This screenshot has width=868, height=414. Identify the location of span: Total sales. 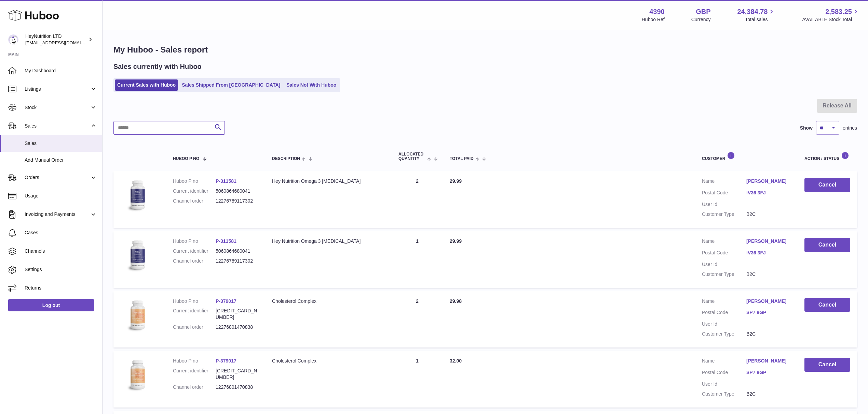
(759, 20).